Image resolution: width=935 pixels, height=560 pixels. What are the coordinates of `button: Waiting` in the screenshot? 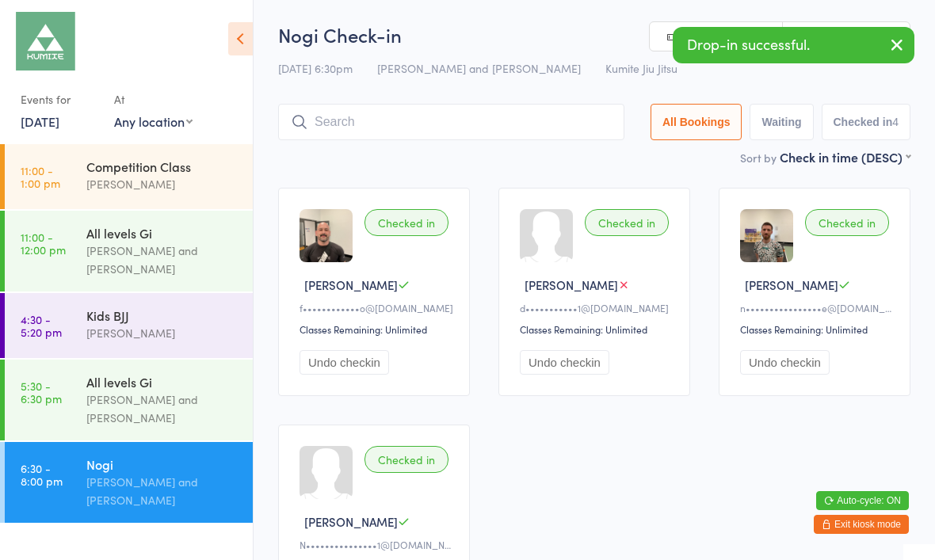 It's located at (781, 122).